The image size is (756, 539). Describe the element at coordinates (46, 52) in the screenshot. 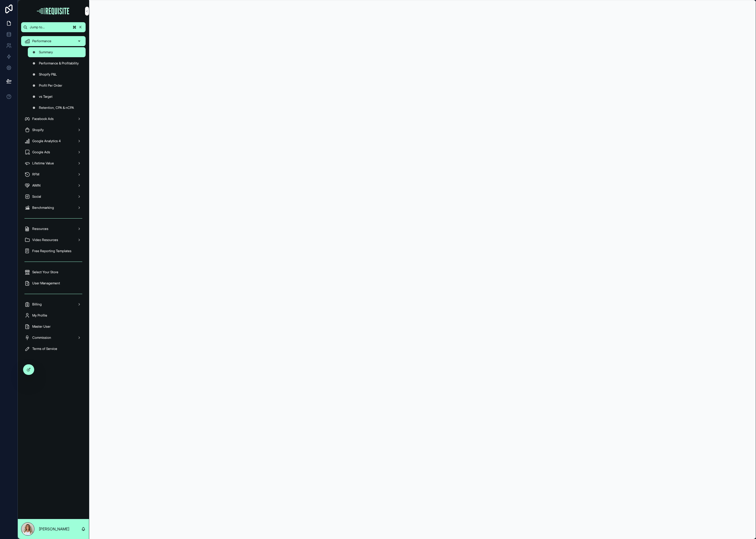

I see `span: Summary` at that location.